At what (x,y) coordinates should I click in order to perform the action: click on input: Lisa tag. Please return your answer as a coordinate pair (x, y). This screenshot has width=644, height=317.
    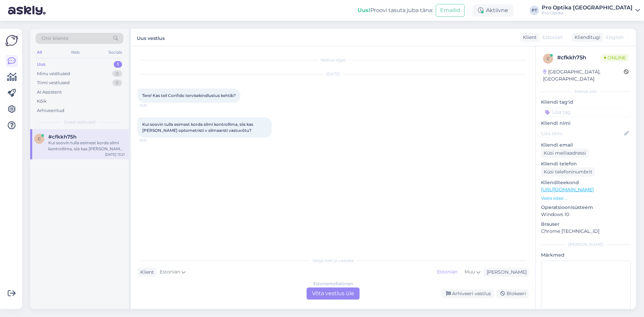
    Looking at the image, I should click on (586, 112).